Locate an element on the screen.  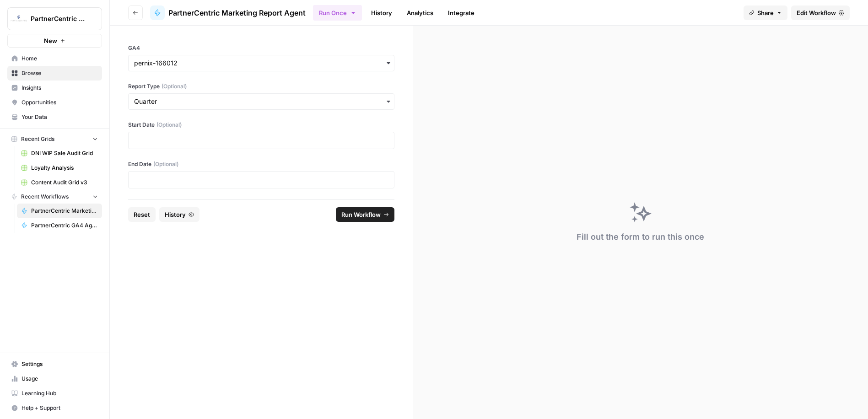
span: New is located at coordinates (51, 41).